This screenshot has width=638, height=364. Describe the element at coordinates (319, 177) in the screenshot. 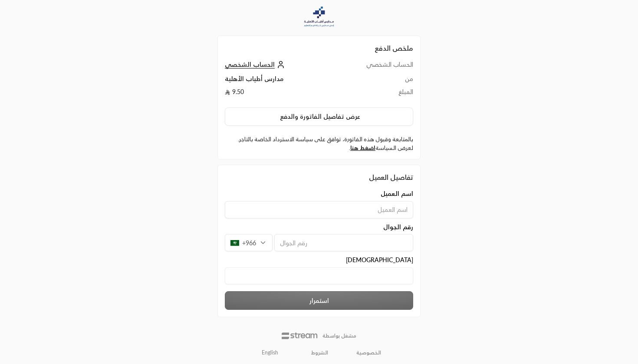

I see `div: تفاصيل العميل` at that location.